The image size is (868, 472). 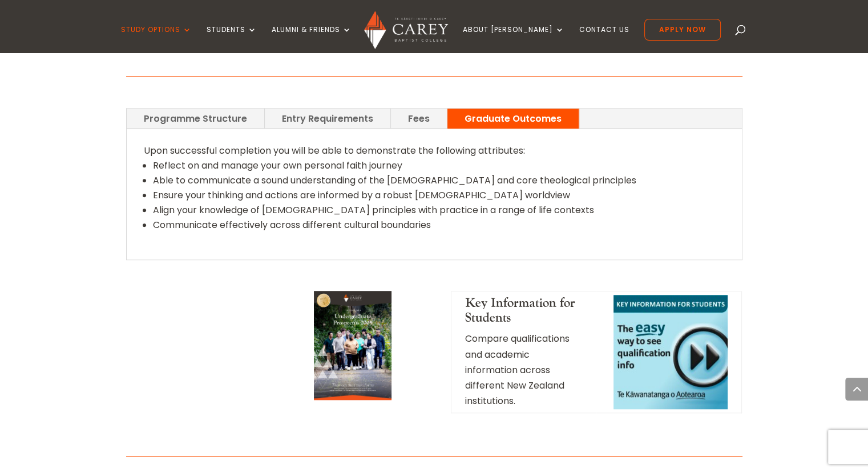 What do you see at coordinates (231, 39) in the screenshot?
I see `a: Students` at bounding box center [231, 39].